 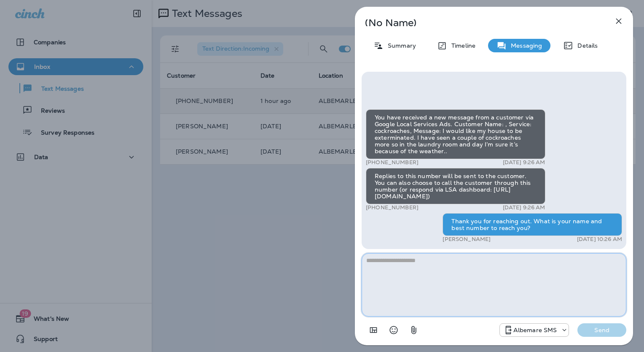 I want to click on div: You have received a new message from a customer via Google Local Services Ads. Customer Name: , S..., so click(x=455, y=134).